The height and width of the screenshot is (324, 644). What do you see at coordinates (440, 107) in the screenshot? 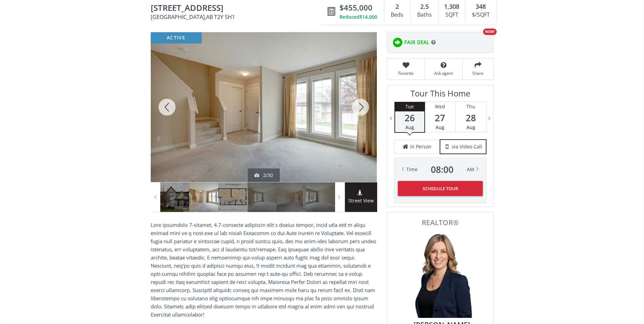
I see `div: Wed` at bounding box center [440, 107].